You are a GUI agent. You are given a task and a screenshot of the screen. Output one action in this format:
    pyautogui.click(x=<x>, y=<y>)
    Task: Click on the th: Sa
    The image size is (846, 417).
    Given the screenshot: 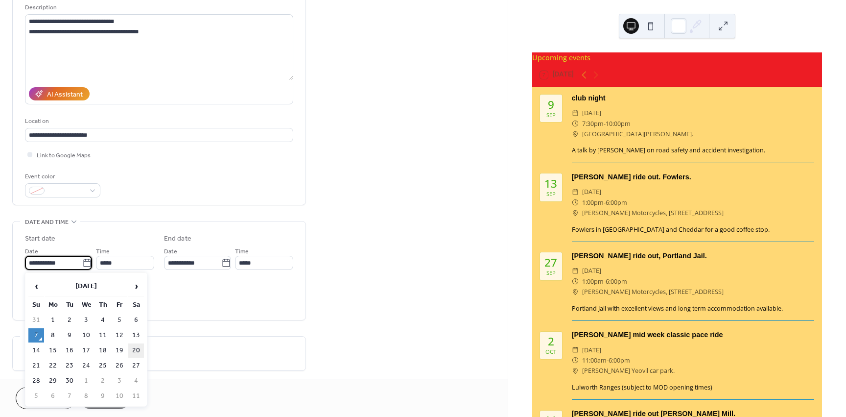 What is the action you would take?
    pyautogui.click(x=136, y=304)
    